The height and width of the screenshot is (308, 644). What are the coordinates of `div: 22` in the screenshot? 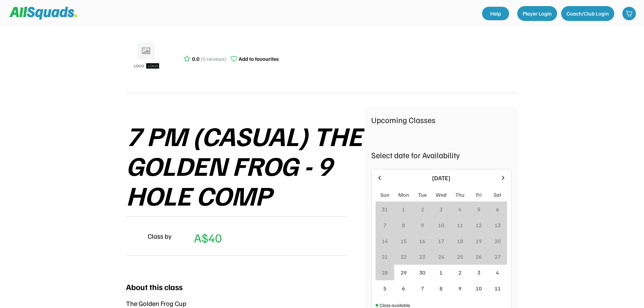 It's located at (404, 257).